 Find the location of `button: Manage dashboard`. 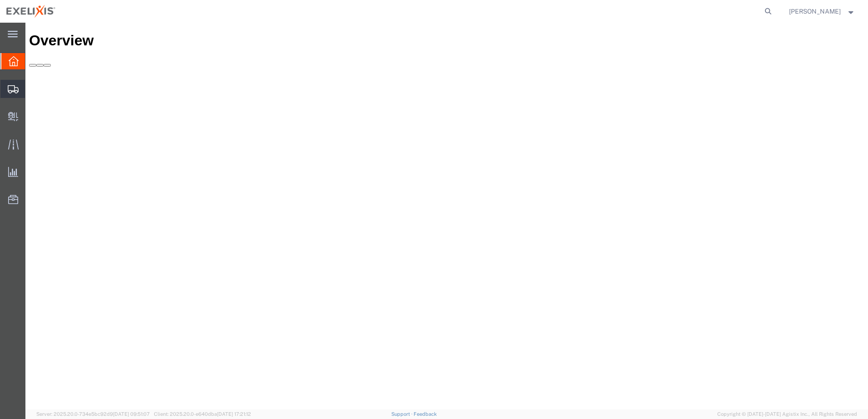

button: Manage dashboard is located at coordinates (21, 43).